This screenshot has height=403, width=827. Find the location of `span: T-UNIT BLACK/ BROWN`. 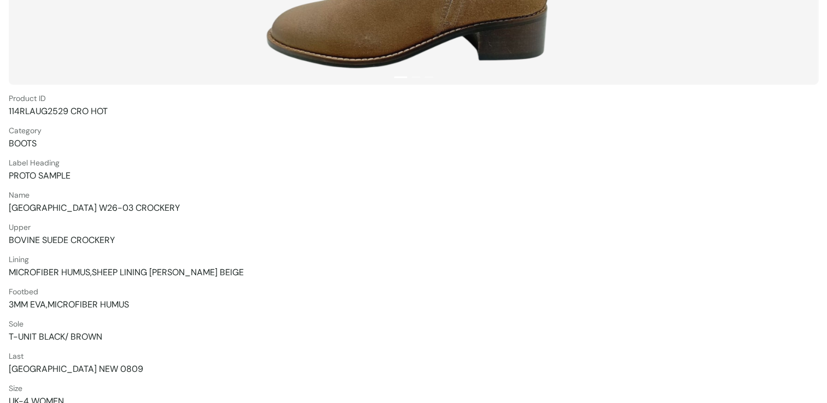

span: T-UNIT BLACK/ BROWN is located at coordinates (413, 337).